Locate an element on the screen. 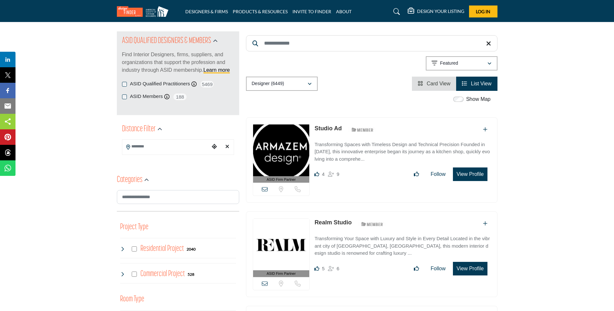  a: View List is located at coordinates (477, 83).